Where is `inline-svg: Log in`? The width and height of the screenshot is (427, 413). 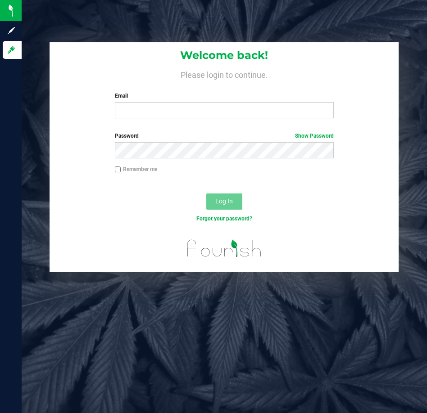
inline-svg: Log in is located at coordinates (11, 50).